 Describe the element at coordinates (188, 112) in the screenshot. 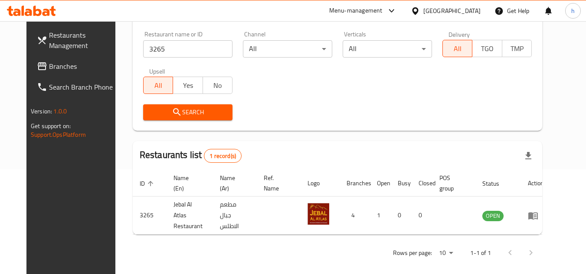

I see `button: Search` at that location.